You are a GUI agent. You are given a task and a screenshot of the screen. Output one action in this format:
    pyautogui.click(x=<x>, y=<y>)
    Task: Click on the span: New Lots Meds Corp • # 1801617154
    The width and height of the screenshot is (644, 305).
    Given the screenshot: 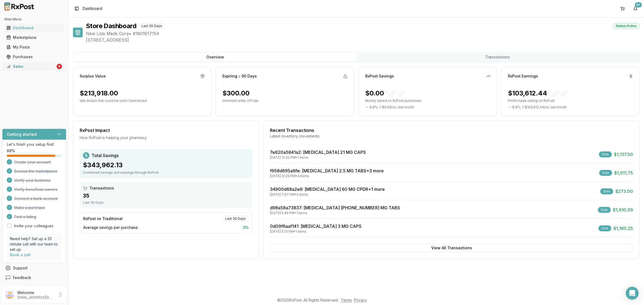 What is the action you would take?
    pyautogui.click(x=363, y=34)
    